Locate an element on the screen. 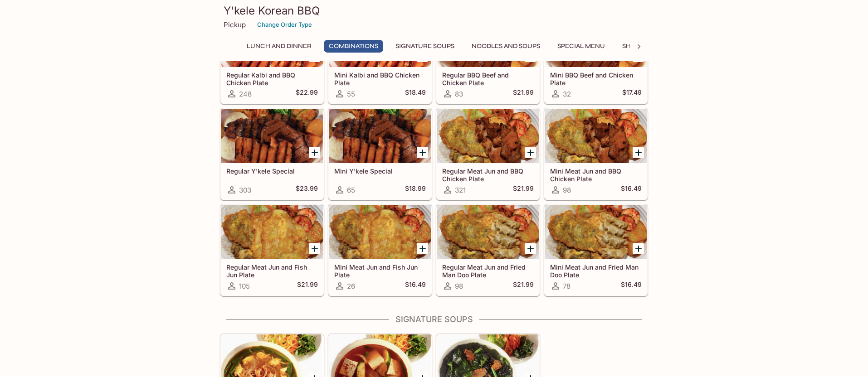  div: Mini Meat Jun and Fried Man Doo Plate is located at coordinates (596, 232).